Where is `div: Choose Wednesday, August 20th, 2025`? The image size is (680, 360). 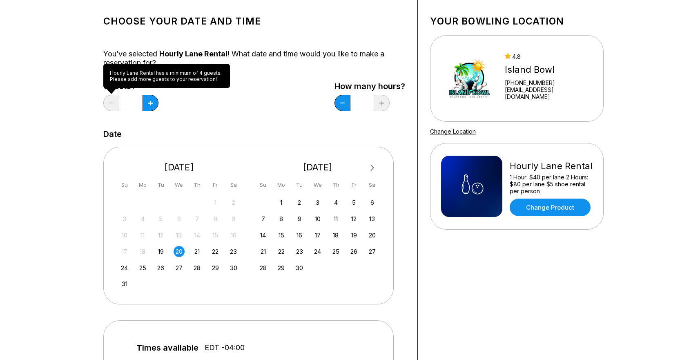 div: Choose Wednesday, August 20th, 2025 is located at coordinates (179, 251).